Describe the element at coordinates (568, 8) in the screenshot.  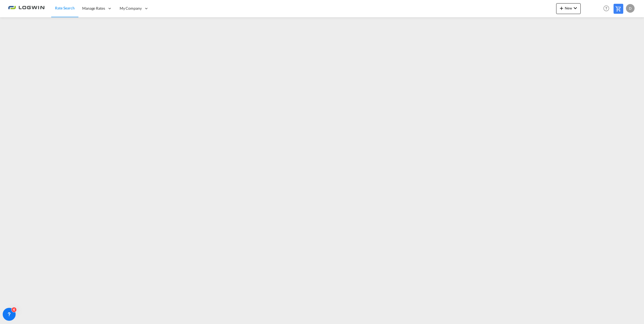
I see `span: New` at that location.